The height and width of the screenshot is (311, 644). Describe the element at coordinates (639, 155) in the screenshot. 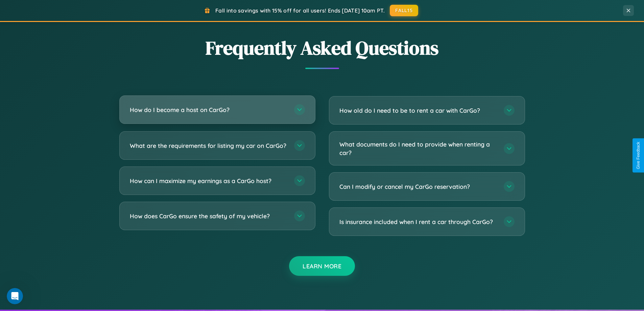

I see `div: Give Feedback` at that location.